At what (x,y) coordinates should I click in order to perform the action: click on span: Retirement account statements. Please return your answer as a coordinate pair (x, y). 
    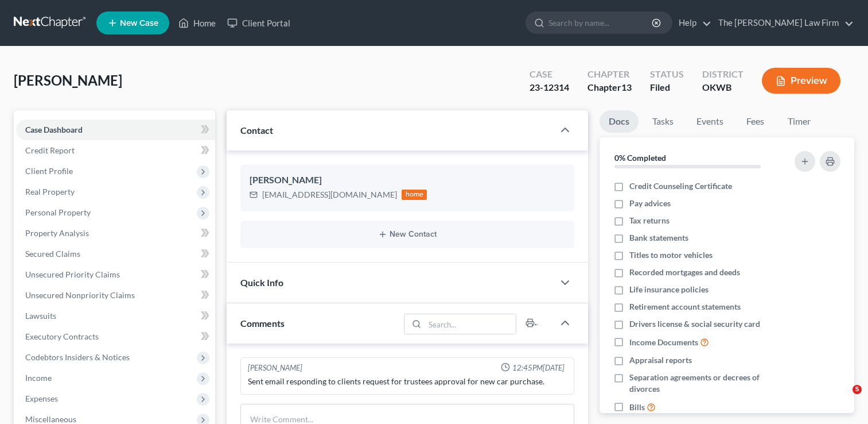
    Looking at the image, I should click on (685, 307).